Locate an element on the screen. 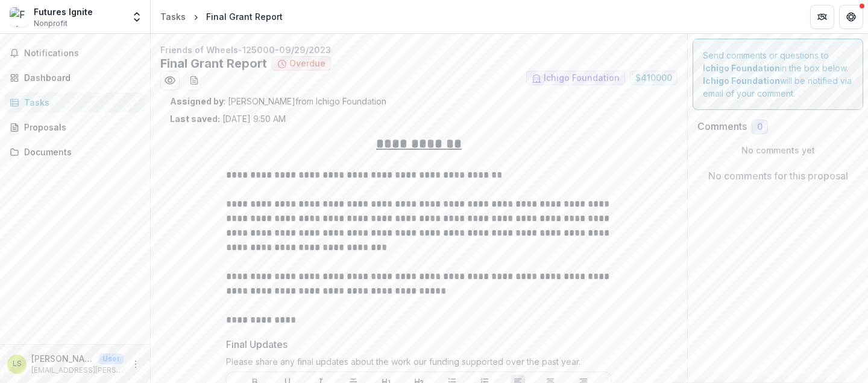 Image resolution: width=868 pixels, height=383 pixels. strong: Last saved: is located at coordinates (195, 118).